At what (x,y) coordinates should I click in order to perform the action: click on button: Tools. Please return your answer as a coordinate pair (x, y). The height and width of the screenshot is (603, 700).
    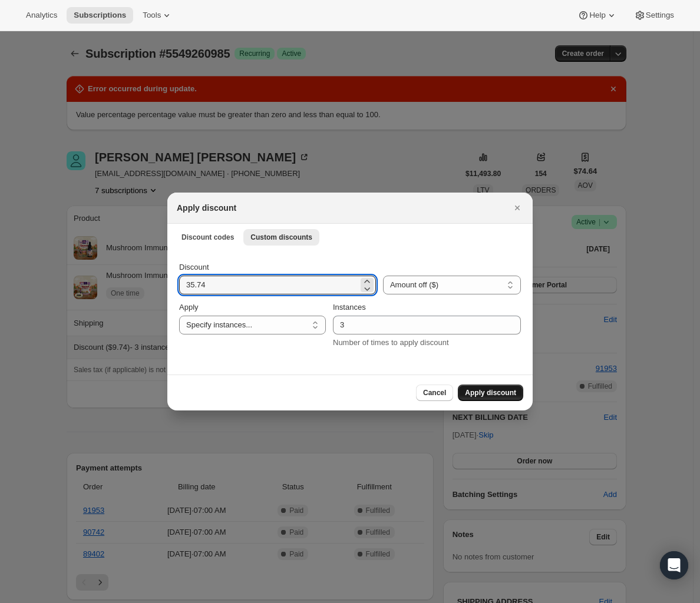
    Looking at the image, I should click on (157, 15).